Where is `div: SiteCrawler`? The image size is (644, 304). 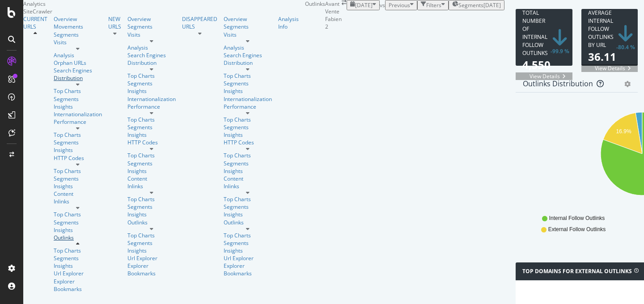 div: SiteCrawler is located at coordinates (164, 11).